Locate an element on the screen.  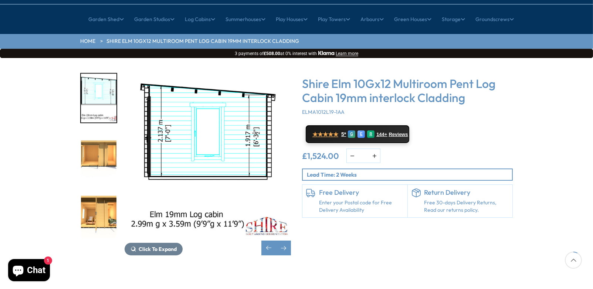
span: Reviews is located at coordinates (398, 134).